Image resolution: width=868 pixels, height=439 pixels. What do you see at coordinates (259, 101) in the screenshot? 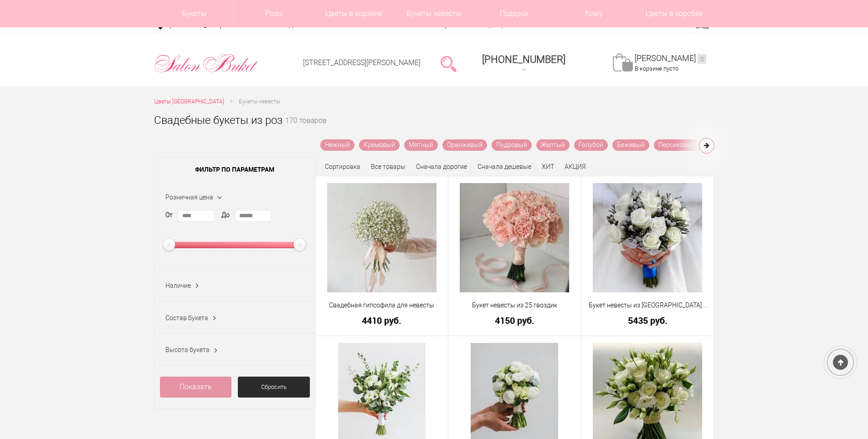
I see `span: Букеты невесты` at bounding box center [259, 101].